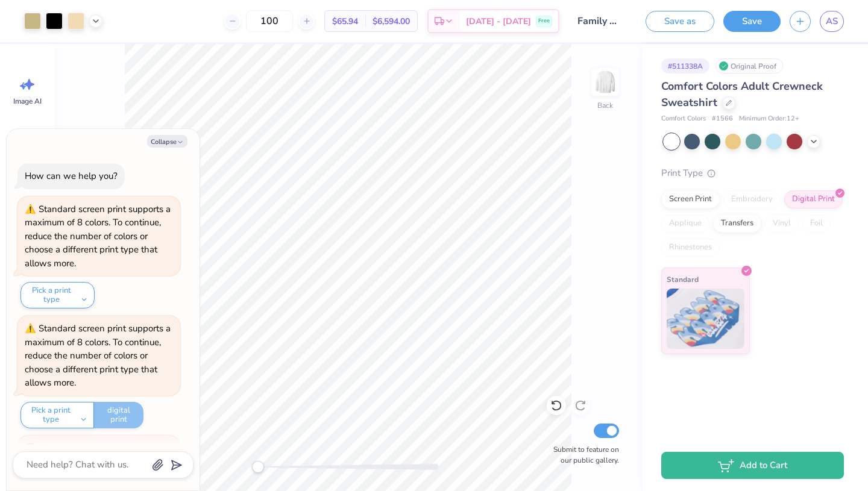  What do you see at coordinates (742, 94) in the screenshot?
I see `span: Comfort Colors Adult Crewneck Sweatshirt` at bounding box center [742, 94].